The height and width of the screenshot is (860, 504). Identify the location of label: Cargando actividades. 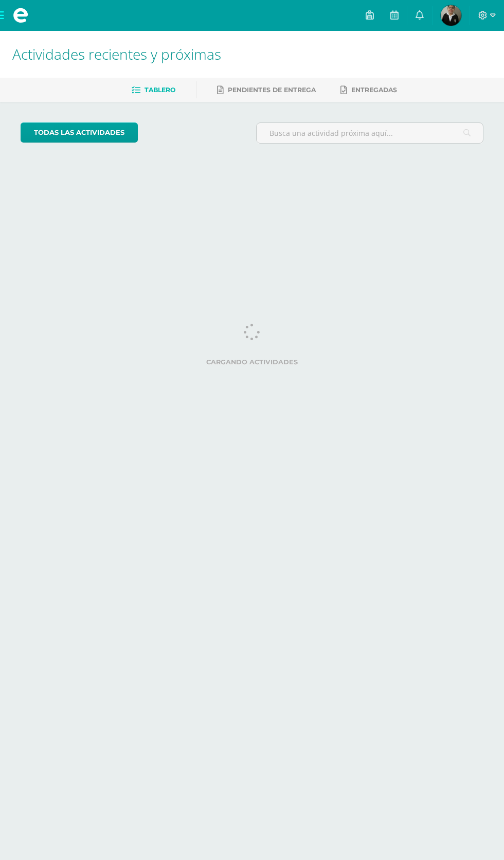
(252, 361).